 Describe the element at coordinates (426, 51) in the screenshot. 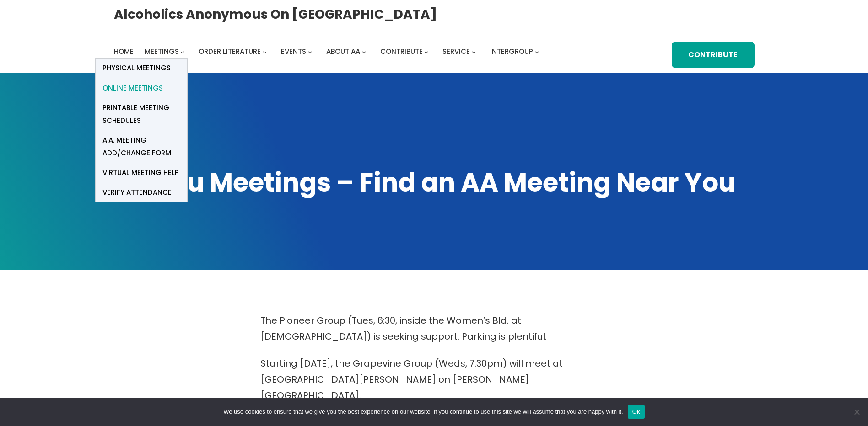

I see `button: Contribute submenu` at that location.